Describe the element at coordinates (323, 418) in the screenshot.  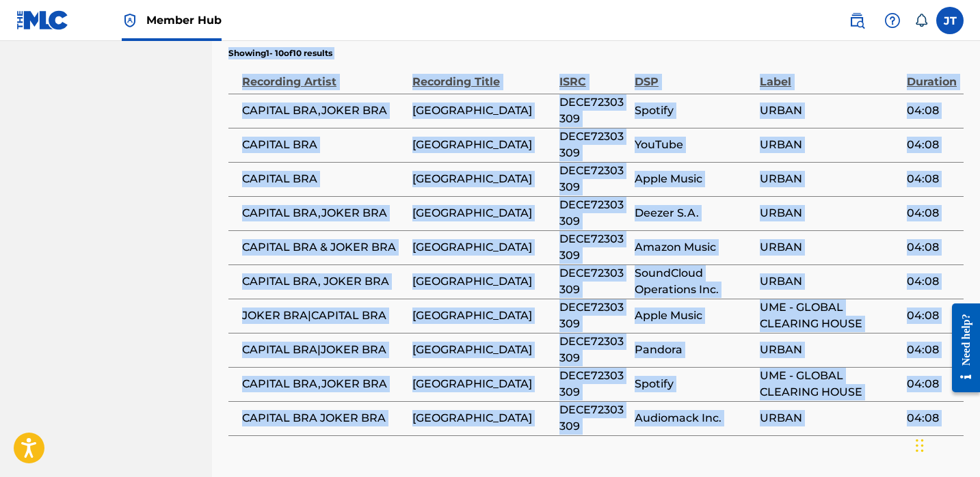
I see `span: CAPITAL BRA JOKER BRA` at that location.